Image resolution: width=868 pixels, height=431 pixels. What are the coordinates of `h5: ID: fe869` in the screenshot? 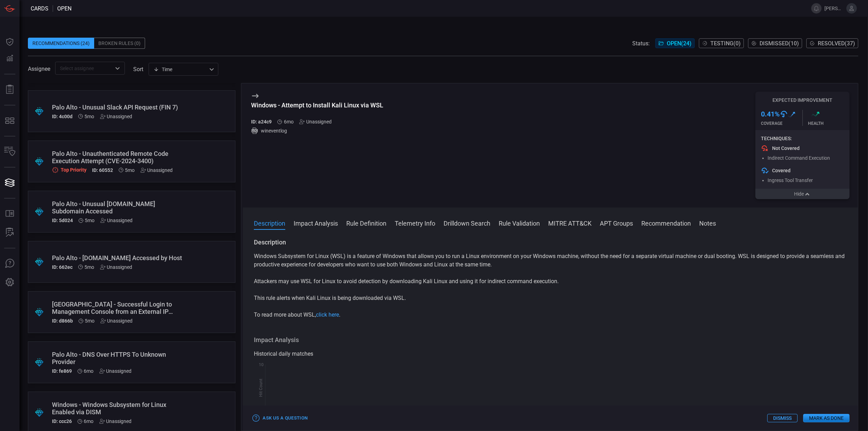 It's located at (62, 371).